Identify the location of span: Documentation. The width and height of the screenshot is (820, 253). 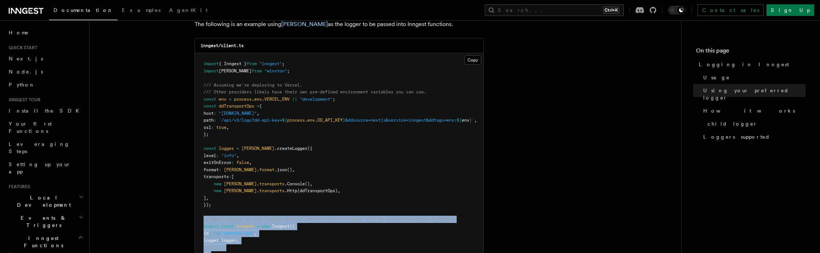
(83, 10).